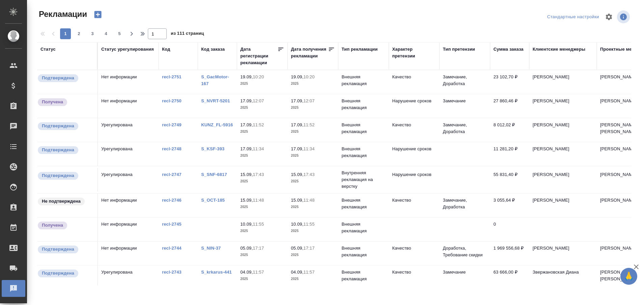 This screenshot has height=305, width=644. What do you see at coordinates (172, 224) in the screenshot?
I see `a: recl-2745` at bounding box center [172, 224].